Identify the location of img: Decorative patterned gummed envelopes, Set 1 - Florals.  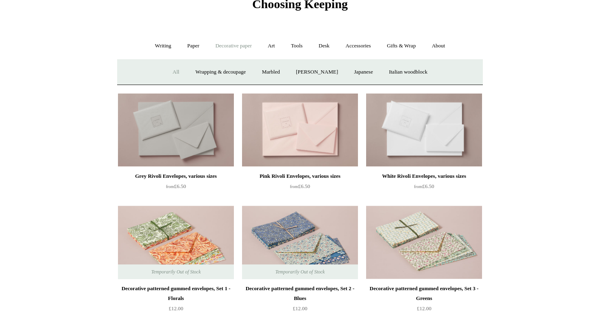
(176, 242).